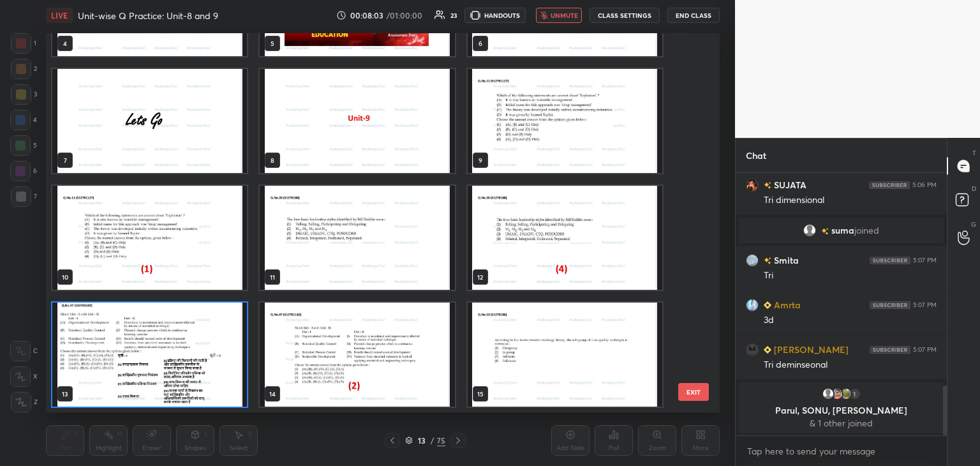 This screenshot has width=980, height=466. Describe the element at coordinates (24, 95) in the screenshot. I see `div: 3` at that location.